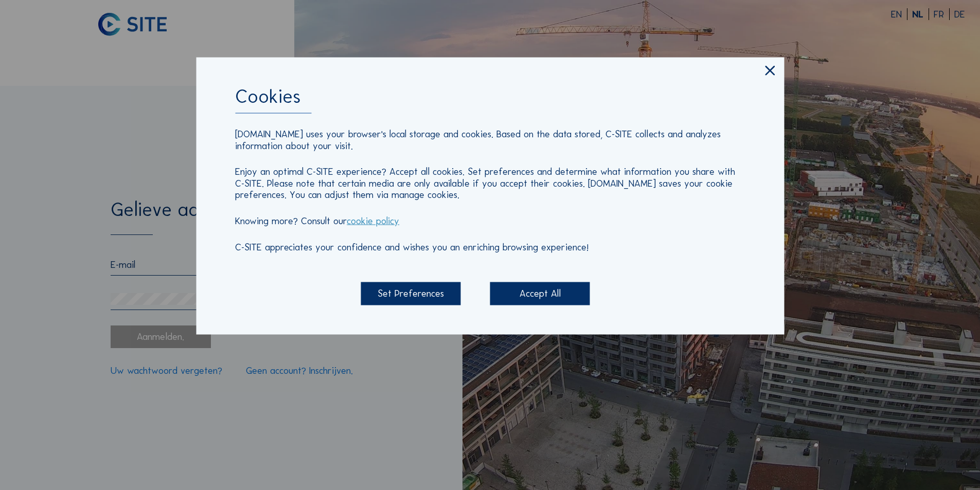  What do you see at coordinates (373, 220) in the screenshot?
I see `a: cookie policy` at bounding box center [373, 220].